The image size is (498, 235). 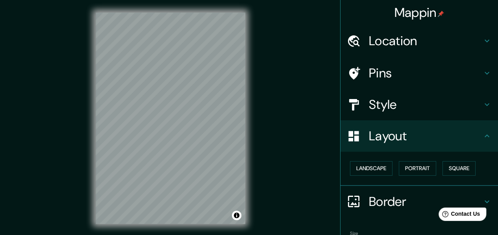 What do you see at coordinates (237, 216) in the screenshot?
I see `button: Toggle attribution` at bounding box center [237, 216].